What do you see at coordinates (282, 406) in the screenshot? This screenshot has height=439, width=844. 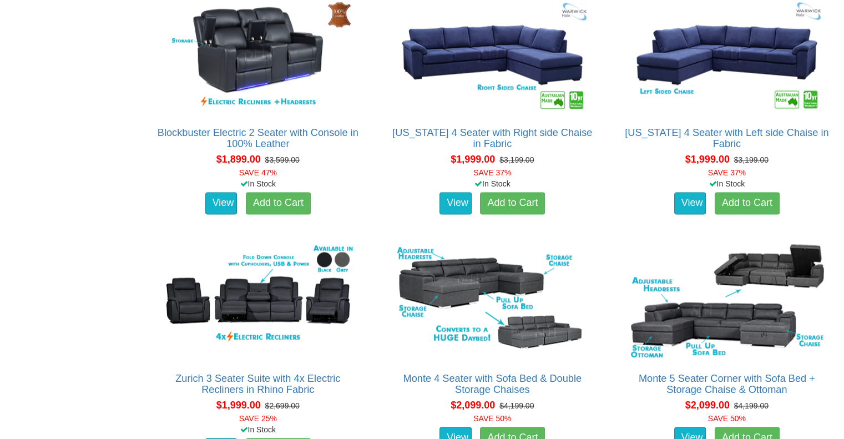 I see `del: $2,699.00` at bounding box center [282, 406].